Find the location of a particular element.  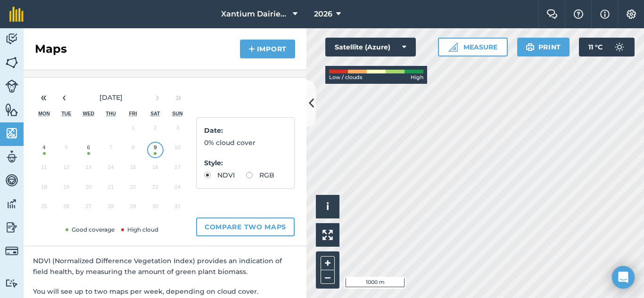

button: Print is located at coordinates (543, 47).